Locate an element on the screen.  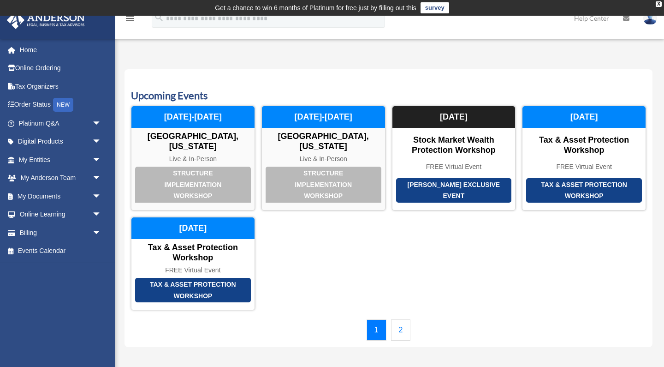
div: Get a chance to win 6 months of Platinum for free just by filling out this is located at coordinates (315, 8).